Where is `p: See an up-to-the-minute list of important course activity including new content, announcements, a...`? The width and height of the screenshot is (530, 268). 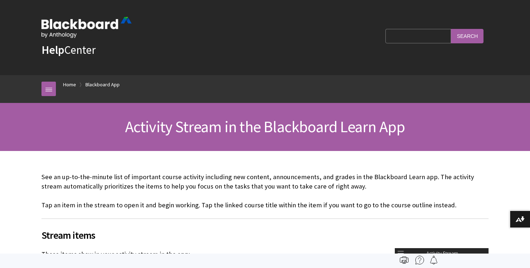
p: See an up-to-the-minute list of important course activity including new content, announcements, a... is located at coordinates (265, 191).